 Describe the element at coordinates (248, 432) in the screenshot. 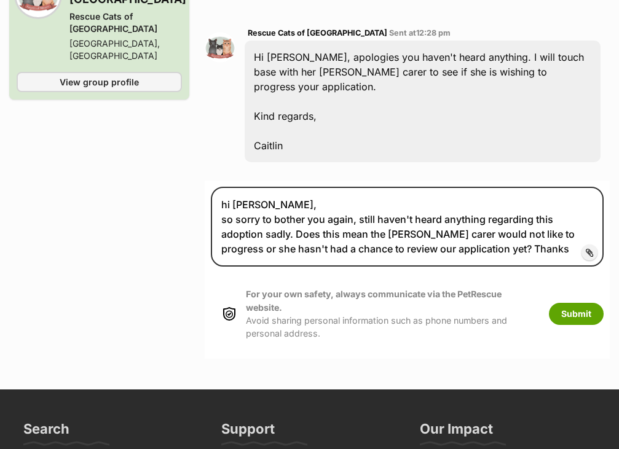

I see `h3: Support` at that location.